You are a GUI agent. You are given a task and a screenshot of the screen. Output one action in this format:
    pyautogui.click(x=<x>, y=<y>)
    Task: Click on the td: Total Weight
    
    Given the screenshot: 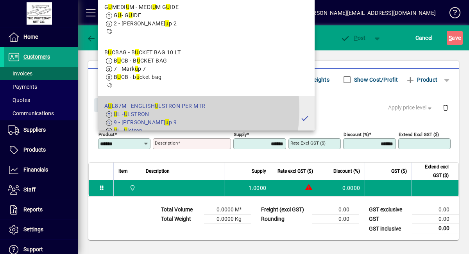 What is the action you would take?
    pyautogui.click(x=181, y=219)
    